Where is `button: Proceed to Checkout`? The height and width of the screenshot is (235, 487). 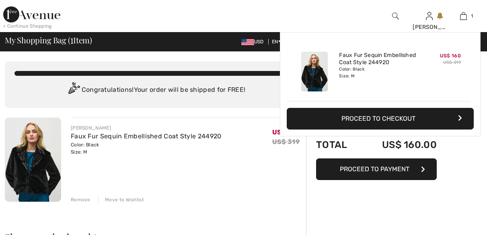 button: Proceed to Checkout is located at coordinates (380, 119).